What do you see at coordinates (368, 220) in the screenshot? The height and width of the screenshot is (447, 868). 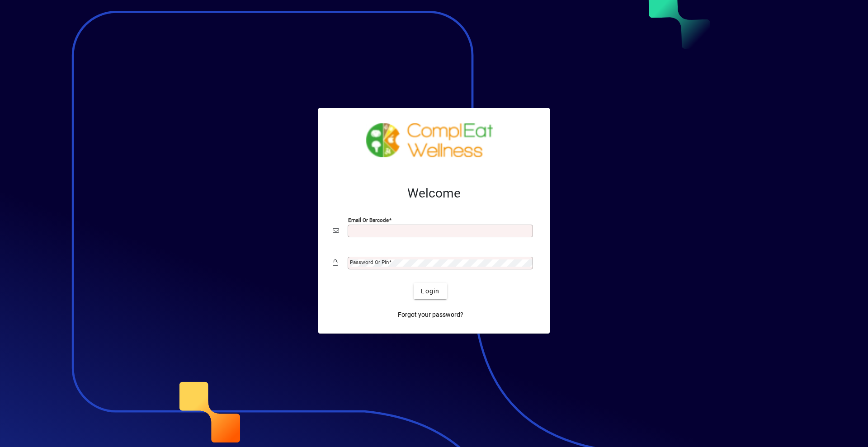 I see `mat-label: Email or Barcode` at bounding box center [368, 220].